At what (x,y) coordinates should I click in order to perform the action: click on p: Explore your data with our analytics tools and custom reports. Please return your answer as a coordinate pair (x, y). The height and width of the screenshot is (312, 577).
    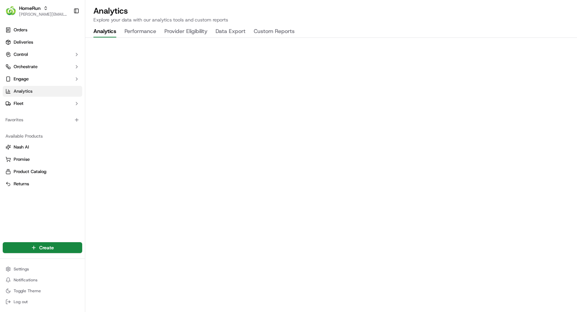
    Looking at the image, I should click on (331, 20).